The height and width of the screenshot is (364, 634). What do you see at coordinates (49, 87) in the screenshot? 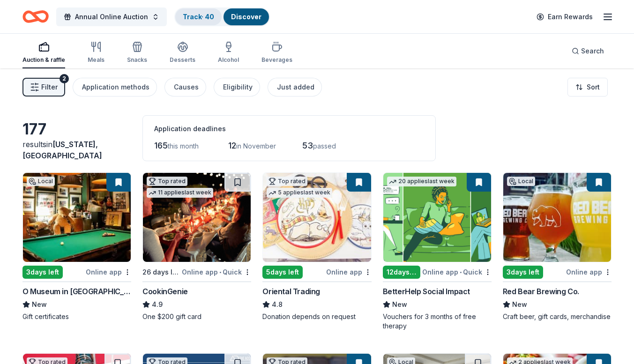
I see `span: Filter` at bounding box center [49, 87].